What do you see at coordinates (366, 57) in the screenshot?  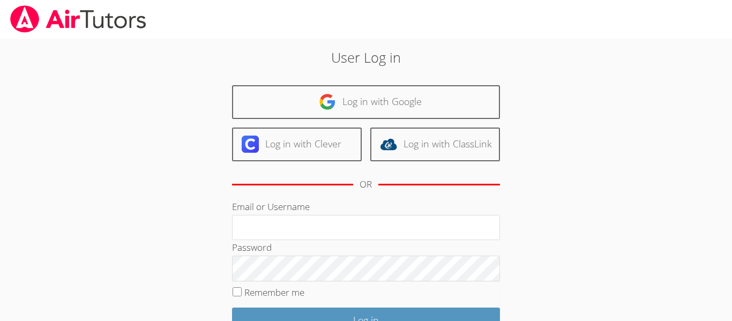 I see `h2: User Log in` at bounding box center [366, 57].